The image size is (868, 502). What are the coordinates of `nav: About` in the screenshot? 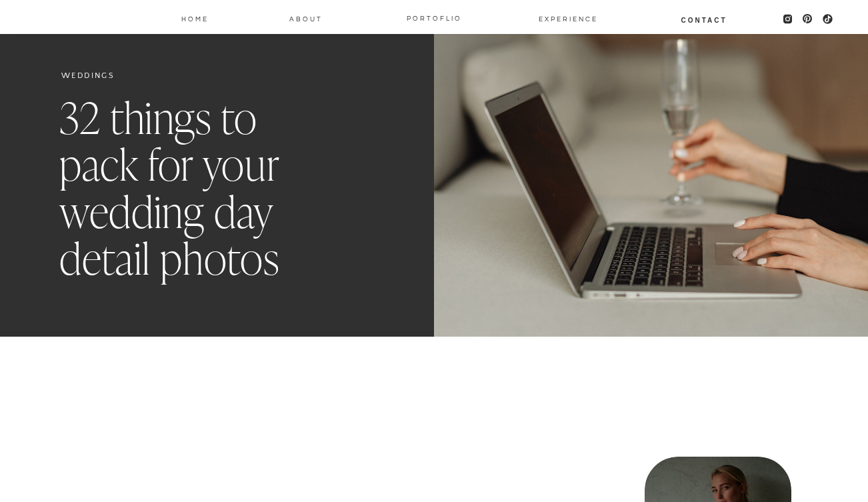 It's located at (306, 18).